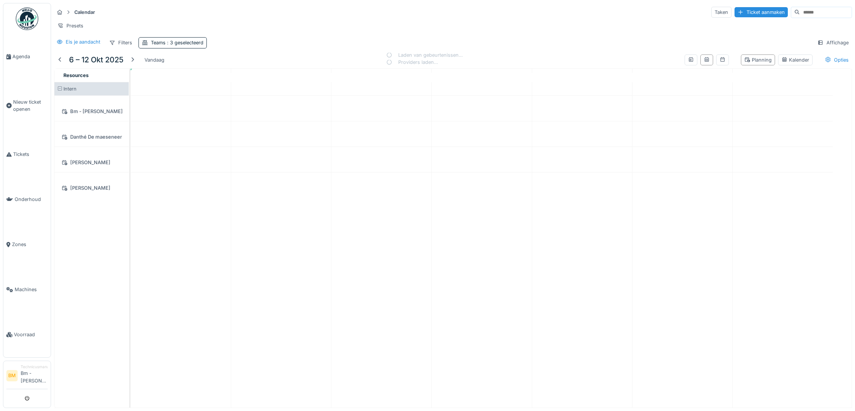 This screenshot has height=411, width=855. Describe the element at coordinates (154, 60) in the screenshot. I see `div: Vandaag` at that location.